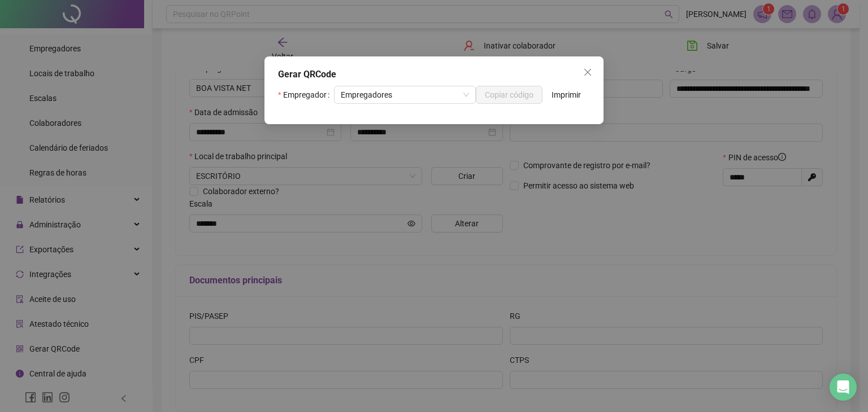 This screenshot has height=412, width=868. What do you see at coordinates (566, 95) in the screenshot?
I see `button: Imprimir` at bounding box center [566, 95].